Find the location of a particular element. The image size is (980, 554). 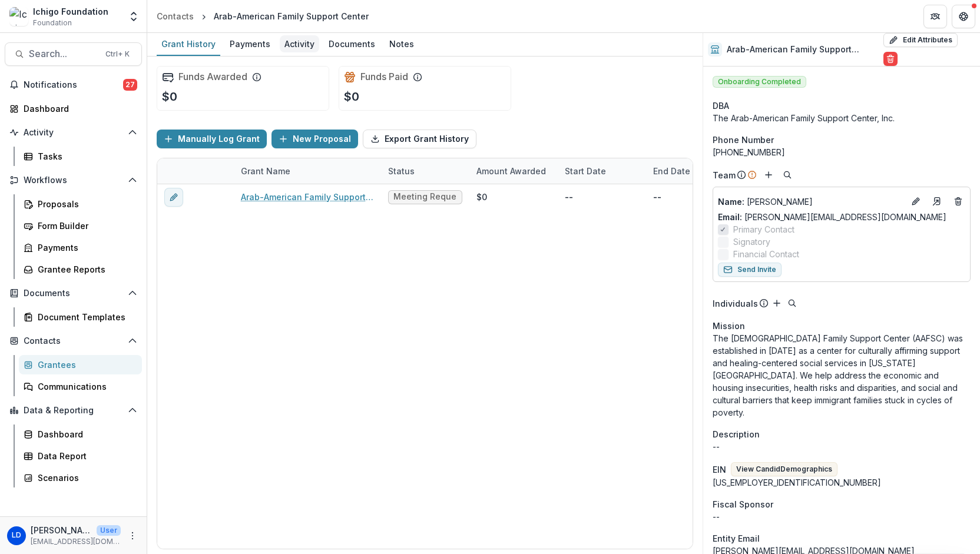

span: Mission is located at coordinates (729, 326).